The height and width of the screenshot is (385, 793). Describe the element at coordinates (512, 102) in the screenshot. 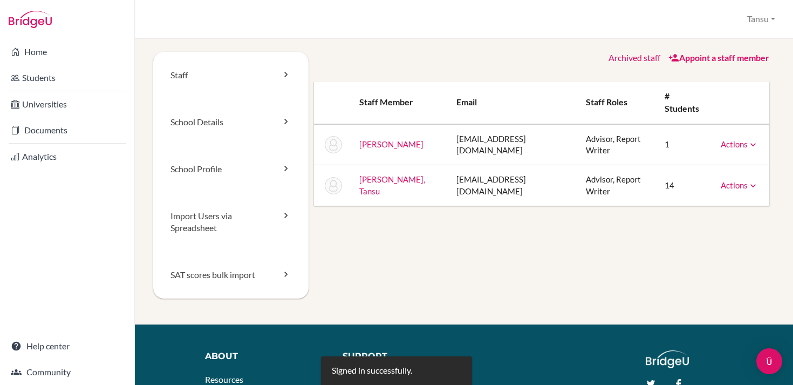

I see `th: Email` at that location.